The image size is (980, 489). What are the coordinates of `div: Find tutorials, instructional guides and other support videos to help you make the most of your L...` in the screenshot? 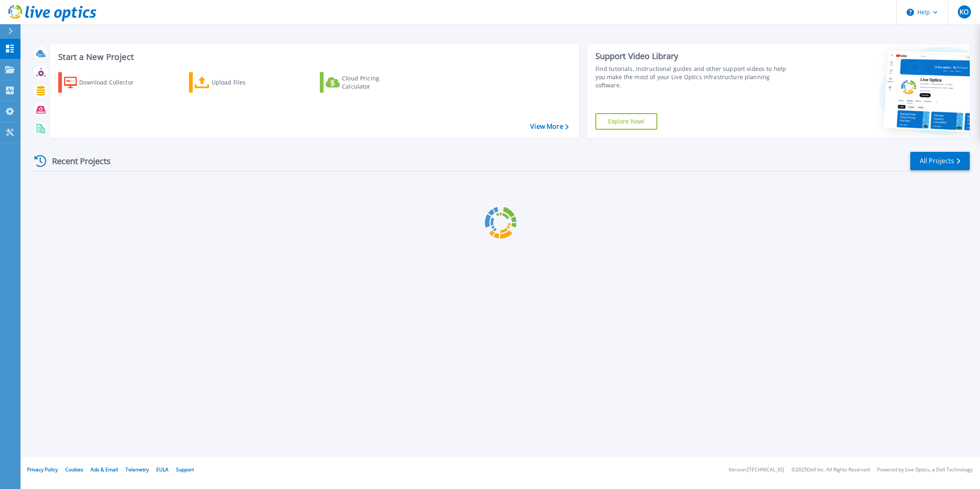 It's located at (694, 77).